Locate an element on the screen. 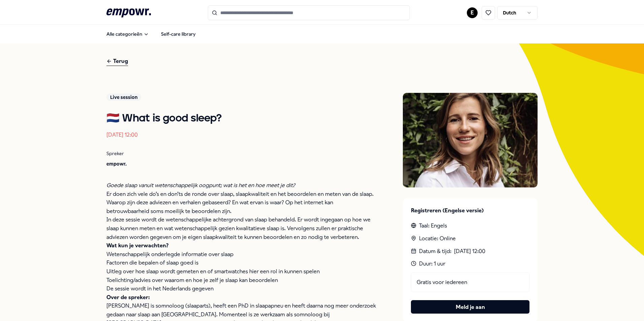 The image size is (644, 321). a: Self-care library is located at coordinates (178, 34).